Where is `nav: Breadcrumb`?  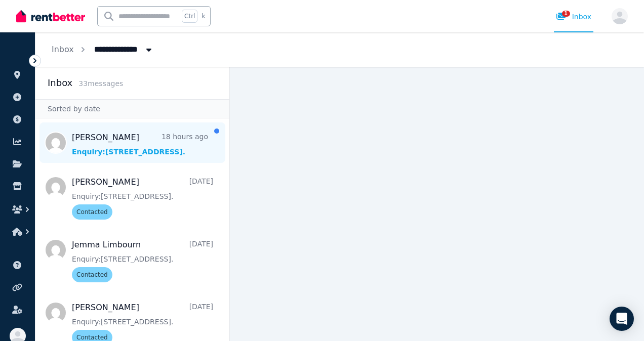 nav: Breadcrumb is located at coordinates (103, 50).